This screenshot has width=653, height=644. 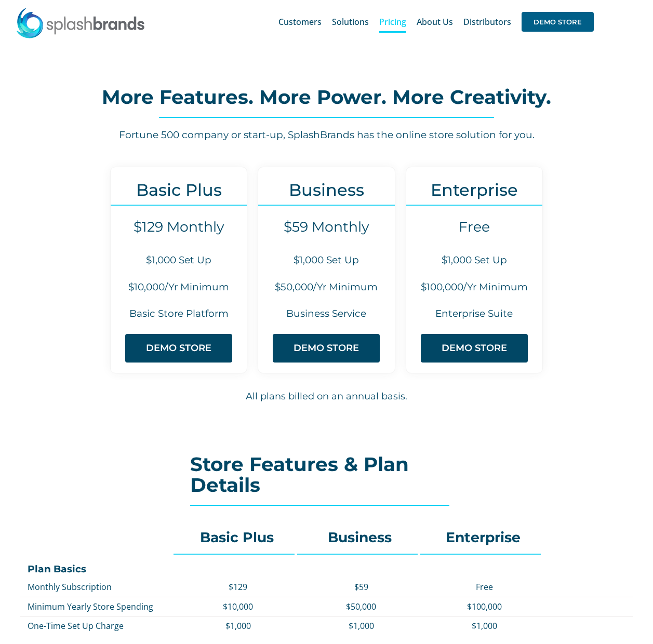 What do you see at coordinates (179, 227) in the screenshot?
I see `h4: $129 Monthly` at bounding box center [179, 227].